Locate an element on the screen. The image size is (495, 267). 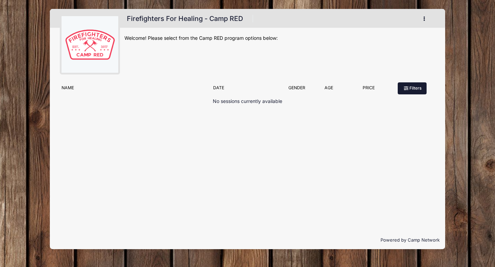
div: Age is located at coordinates (328, 90).